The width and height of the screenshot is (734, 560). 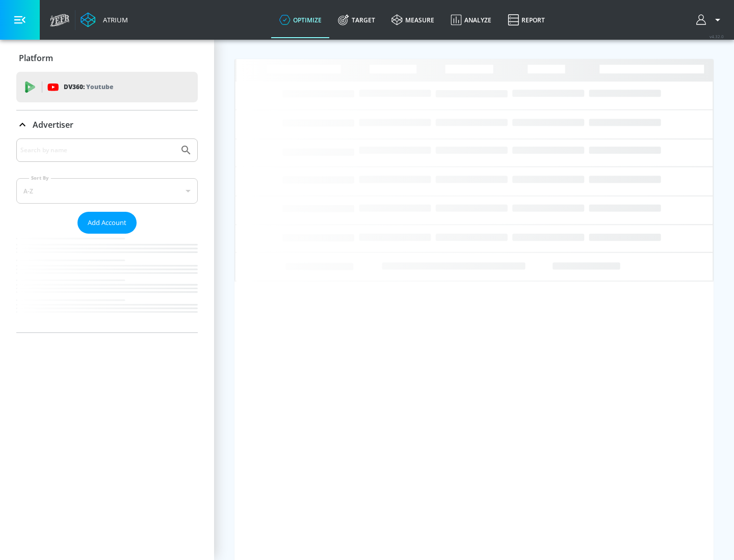 What do you see at coordinates (113, 20) in the screenshot?
I see `div: Atrium` at bounding box center [113, 20].